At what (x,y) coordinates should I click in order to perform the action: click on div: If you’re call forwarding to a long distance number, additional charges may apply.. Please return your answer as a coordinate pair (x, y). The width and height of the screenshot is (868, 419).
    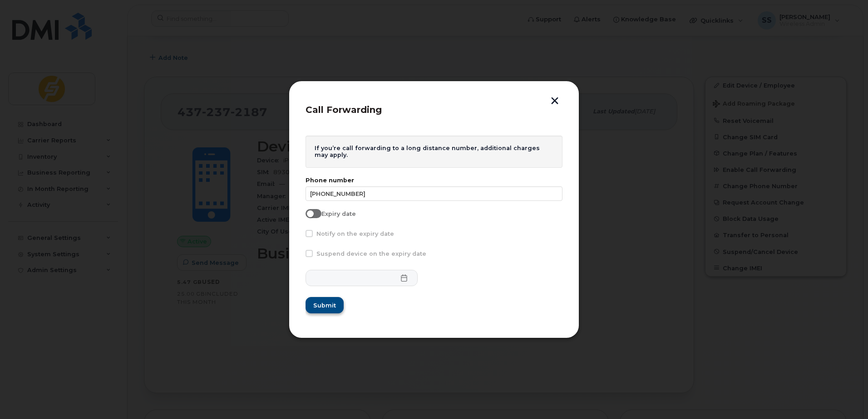
    Looking at the image, I should click on (434, 151).